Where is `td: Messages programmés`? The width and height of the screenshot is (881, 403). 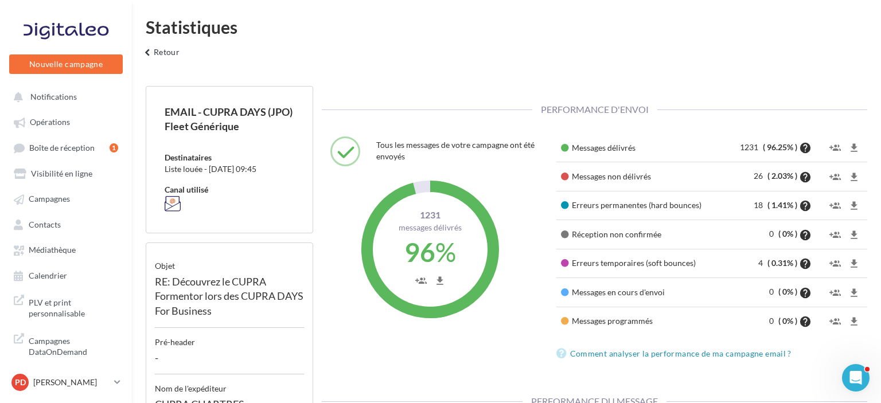 td: Messages programmés is located at coordinates (640, 321).